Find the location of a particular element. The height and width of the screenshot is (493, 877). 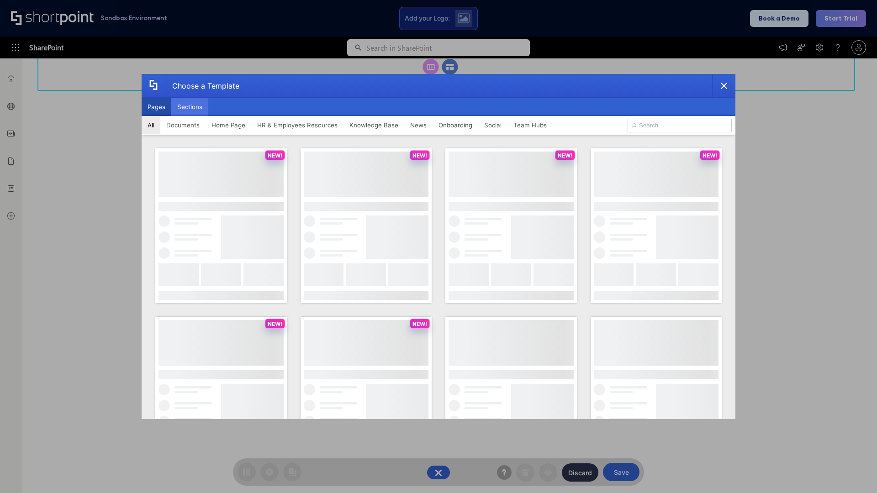

button: Documents is located at coordinates (183, 125).